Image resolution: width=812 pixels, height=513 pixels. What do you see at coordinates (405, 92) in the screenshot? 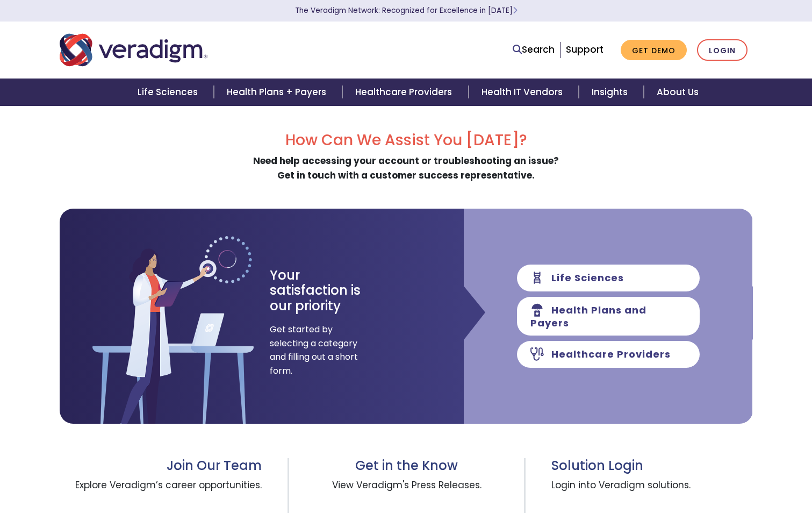
I see `a: Healthcare Providers` at bounding box center [405, 92].